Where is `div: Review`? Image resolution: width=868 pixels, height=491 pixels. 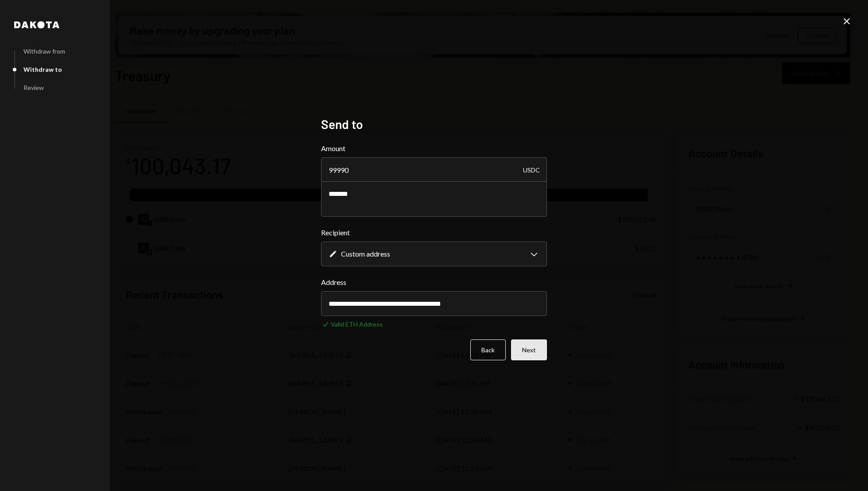
div: Review is located at coordinates (33, 88).